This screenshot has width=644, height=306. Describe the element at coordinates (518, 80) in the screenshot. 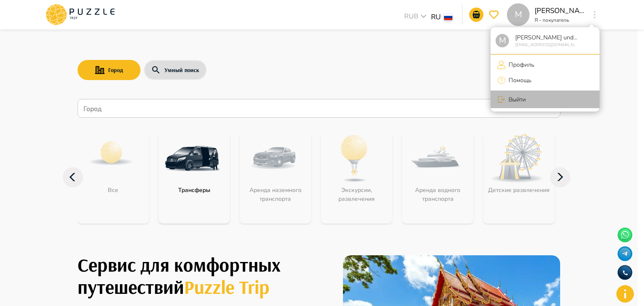

I see `p: Помощь` at that location.